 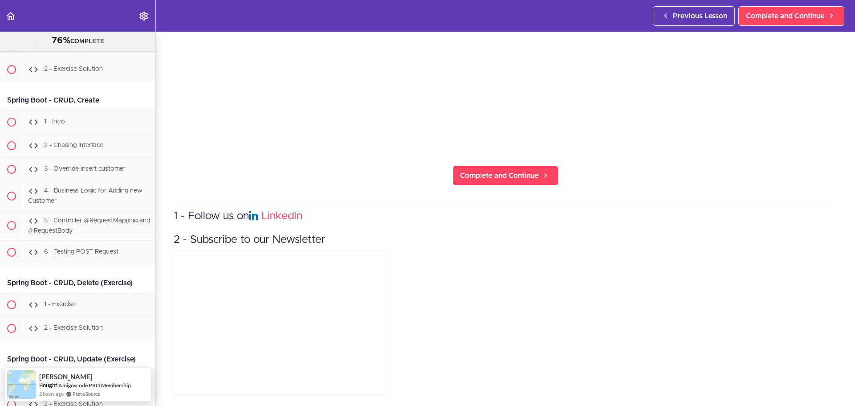 I want to click on span: 2 hours ago, so click(x=51, y=393).